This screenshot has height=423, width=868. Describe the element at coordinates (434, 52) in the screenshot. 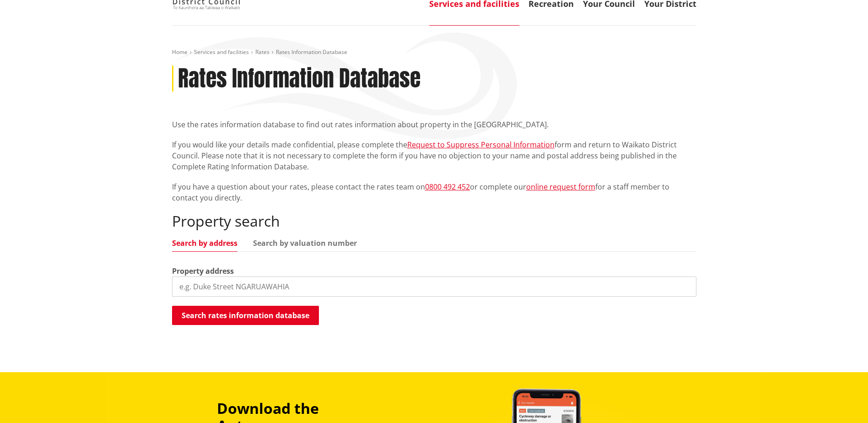

I see `nav: breadcrumb` at that location.